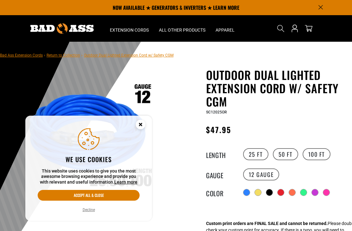  I want to click on span: $47.95, so click(218, 130).